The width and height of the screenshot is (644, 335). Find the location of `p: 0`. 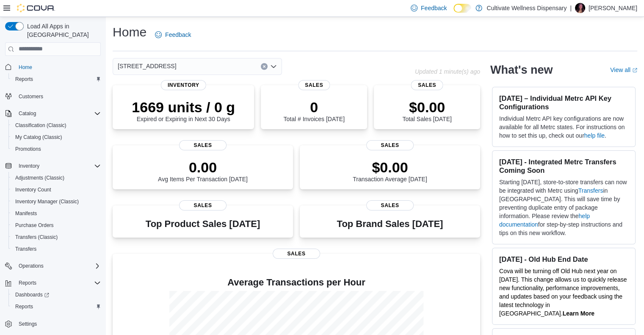

p: 0 is located at coordinates (314, 107).